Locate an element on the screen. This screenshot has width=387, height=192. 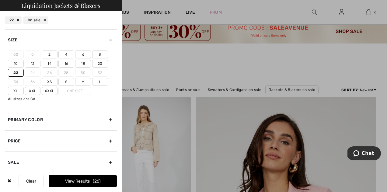
label: 4 is located at coordinates (66, 54).